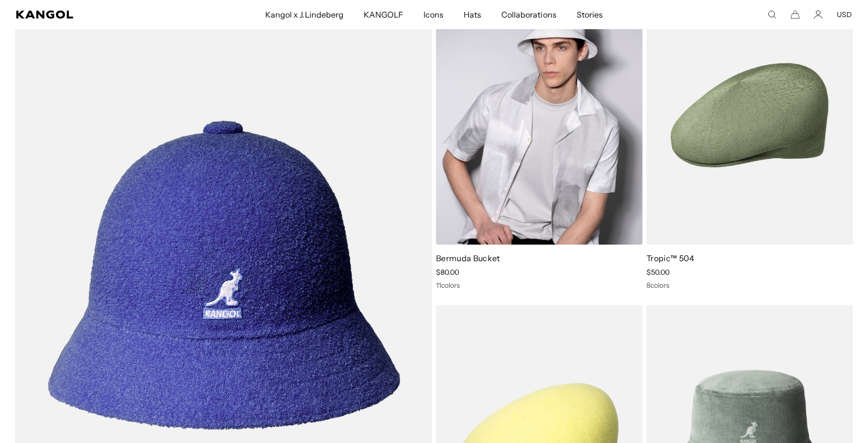 This screenshot has width=868, height=443. Describe the element at coordinates (818, 14) in the screenshot. I see `a: Account` at that location.